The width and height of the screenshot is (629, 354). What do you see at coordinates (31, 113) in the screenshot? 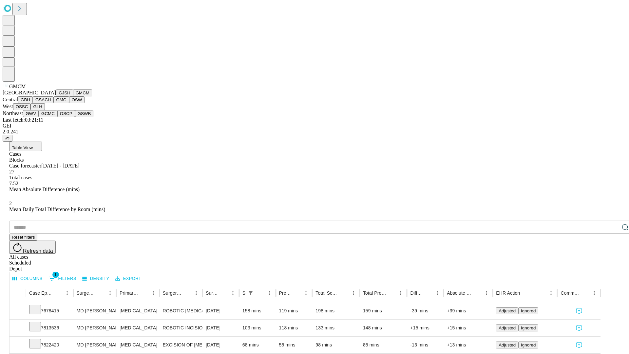
I see `button: GWV` at bounding box center [31, 113].